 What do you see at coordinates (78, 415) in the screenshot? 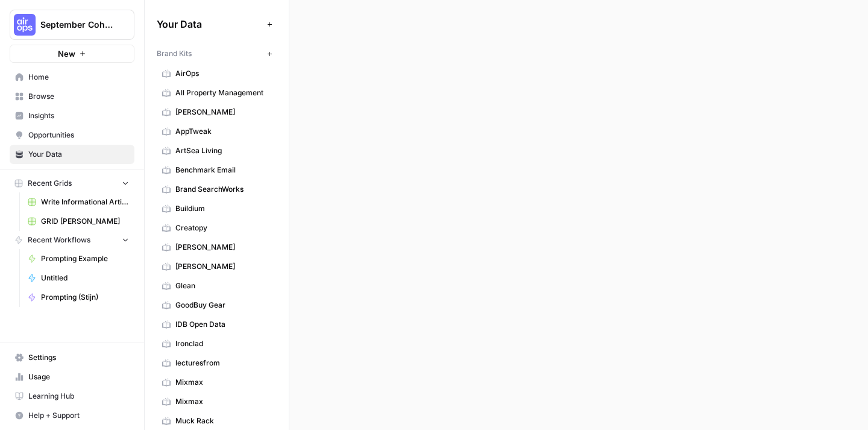
I see `span: Help + Support` at bounding box center [78, 415].